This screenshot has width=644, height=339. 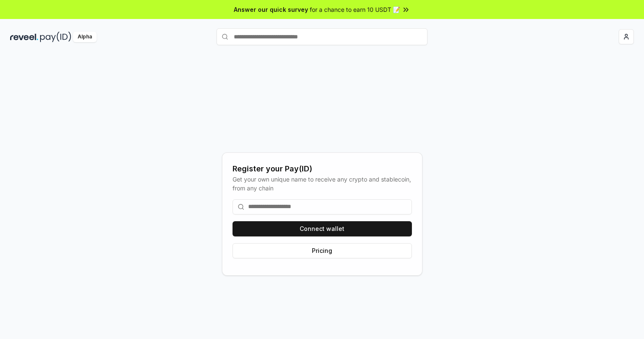 What do you see at coordinates (355, 9) in the screenshot?
I see `span: for a chance to earn 10 USDT 📝` at bounding box center [355, 9].